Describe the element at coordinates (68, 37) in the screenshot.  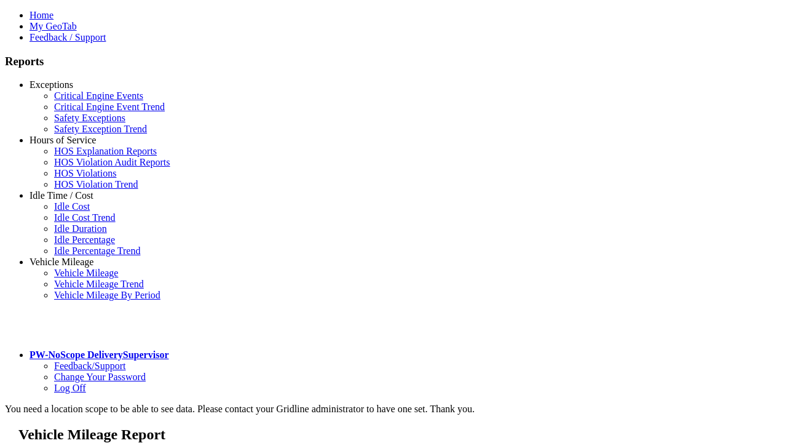
I see `a: Feedback / Support` at that location.